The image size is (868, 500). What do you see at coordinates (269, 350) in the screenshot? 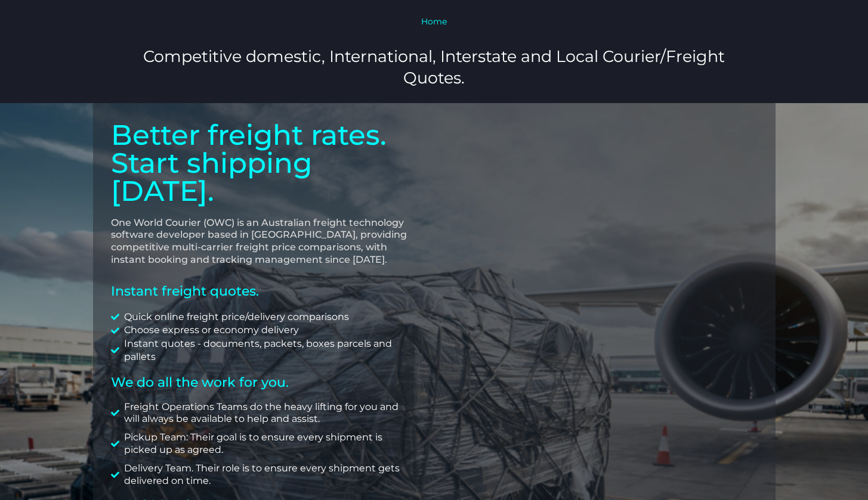
I see `span: Instant quotes - documents, packets, boxes parcels and pallets` at bounding box center [269, 350].